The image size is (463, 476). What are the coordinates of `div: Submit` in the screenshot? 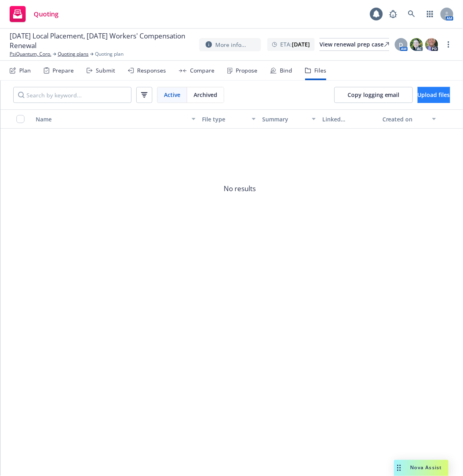 It's located at (106, 70).